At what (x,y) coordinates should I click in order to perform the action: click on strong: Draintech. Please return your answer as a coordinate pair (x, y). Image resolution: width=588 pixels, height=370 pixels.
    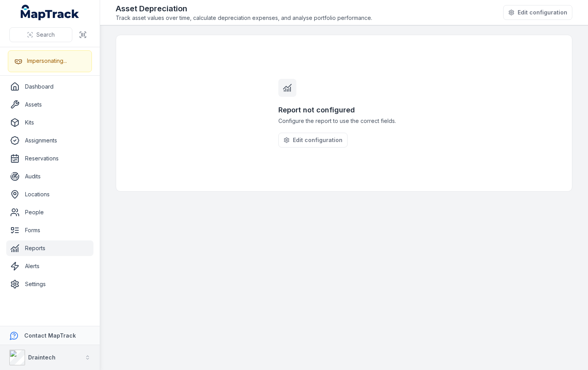
    Looking at the image, I should click on (42, 358).